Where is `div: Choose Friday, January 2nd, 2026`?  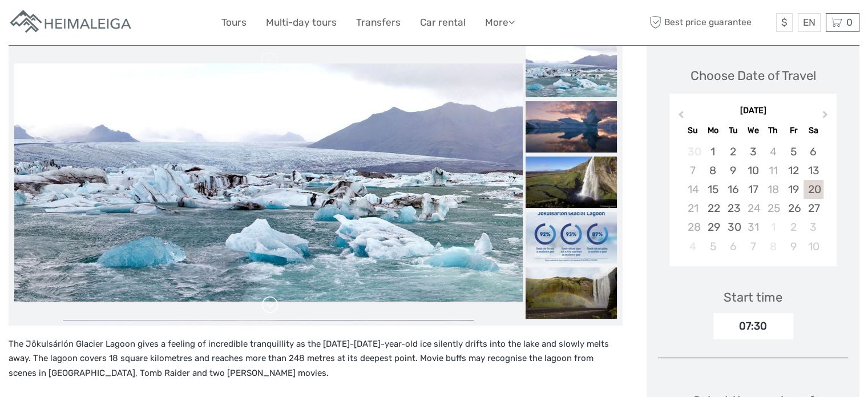
div: Choose Friday, January 2nd, 2026 is located at coordinates (793, 227).